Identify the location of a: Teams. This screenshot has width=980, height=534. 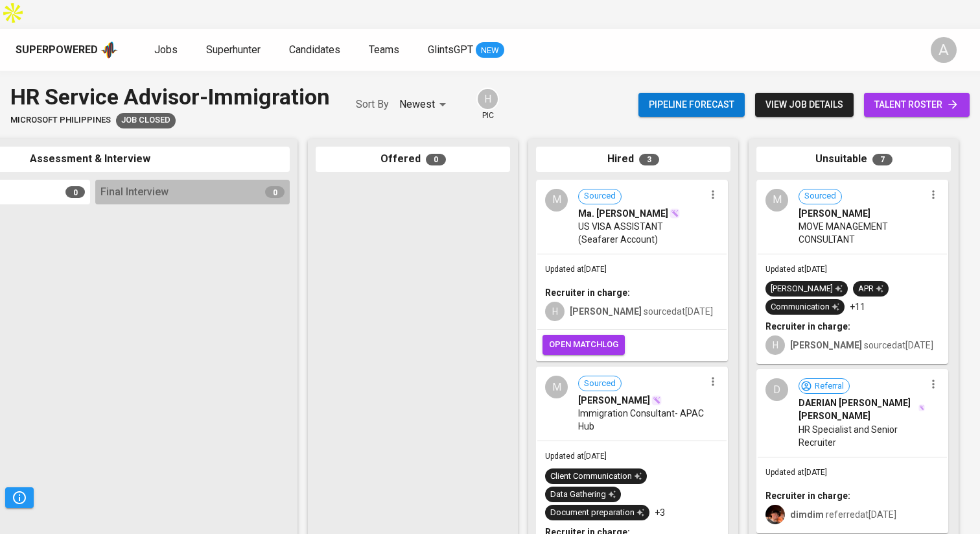
(385, 50).